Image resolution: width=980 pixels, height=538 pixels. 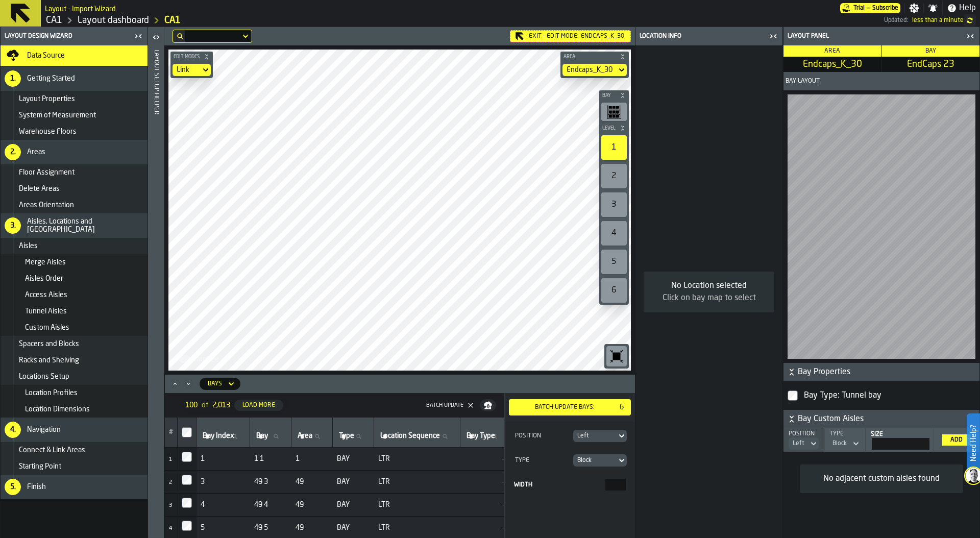 What do you see at coordinates (45, 262) in the screenshot?
I see `span: Merge Aisles` at bounding box center [45, 262].